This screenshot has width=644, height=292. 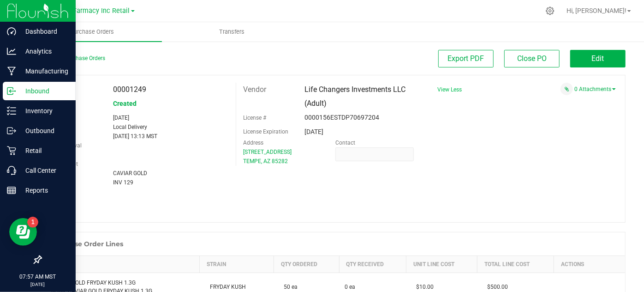 I want to click on p: 07:57 AM MST, so click(x=38, y=277).